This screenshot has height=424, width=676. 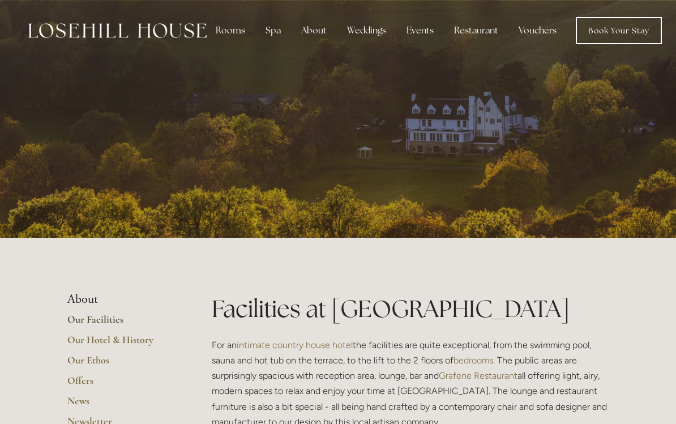 I want to click on div: Restaurant, so click(x=476, y=31).